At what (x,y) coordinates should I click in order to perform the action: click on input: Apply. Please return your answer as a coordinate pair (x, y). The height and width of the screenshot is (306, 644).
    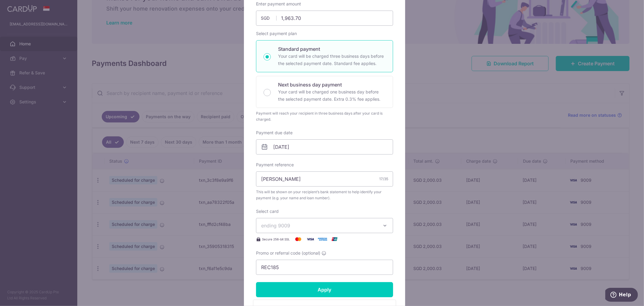
    Looking at the image, I should click on (324, 290).